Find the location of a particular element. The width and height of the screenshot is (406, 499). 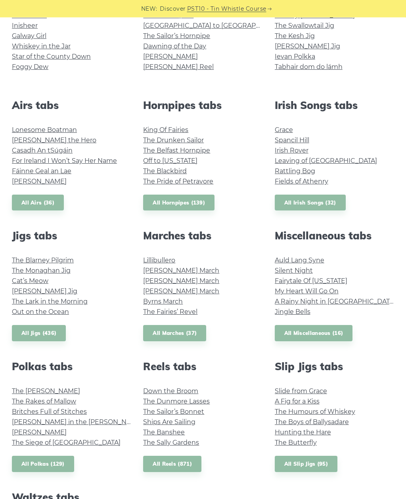

a: My Heart Will Go On is located at coordinates (307, 292).